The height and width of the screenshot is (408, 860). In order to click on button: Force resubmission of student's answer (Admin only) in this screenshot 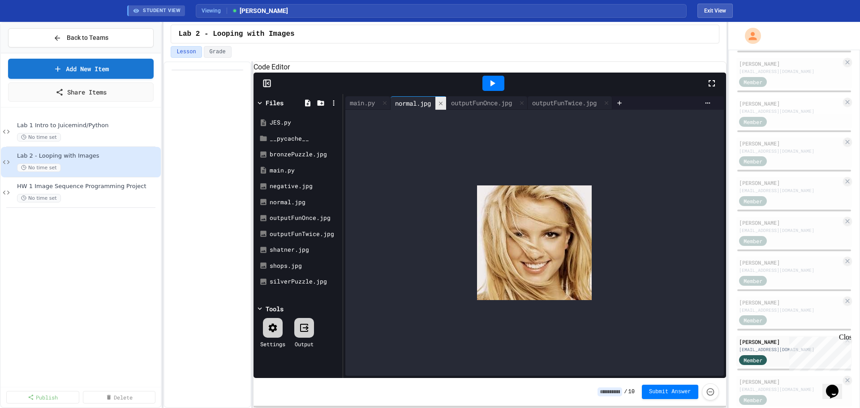, I will do `click(711, 392)`.